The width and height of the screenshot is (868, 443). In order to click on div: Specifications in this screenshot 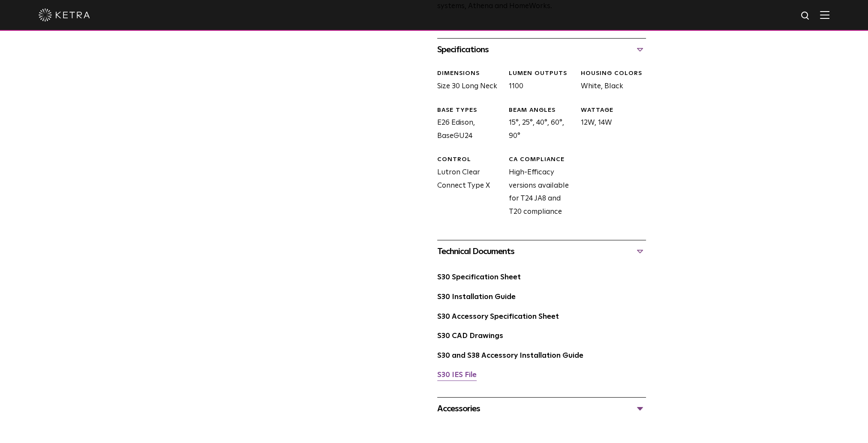, I will do `click(541, 50)`.